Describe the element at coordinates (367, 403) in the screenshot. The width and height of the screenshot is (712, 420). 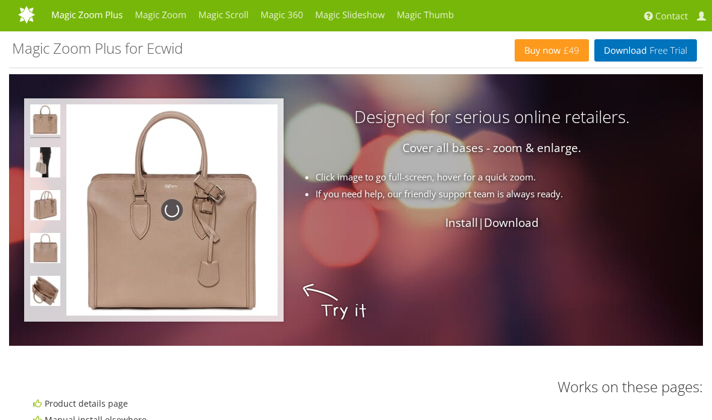
I see `li: Product details page` at that location.